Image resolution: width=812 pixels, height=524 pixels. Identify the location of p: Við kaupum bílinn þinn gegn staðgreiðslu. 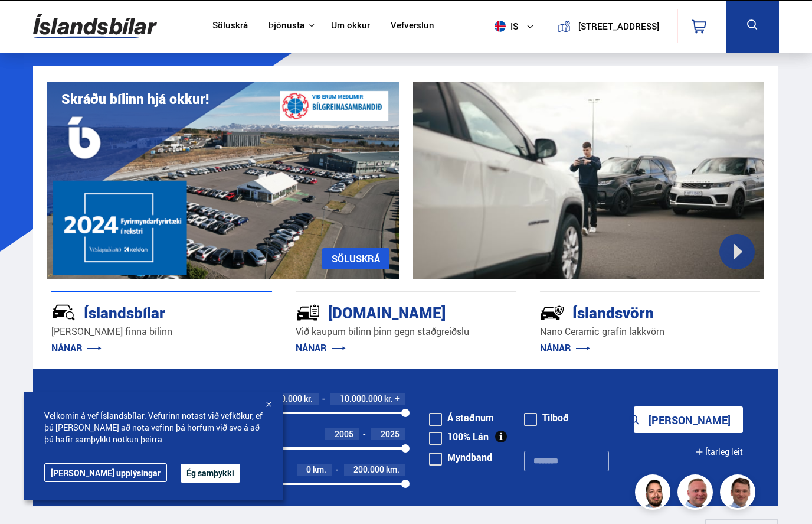
(406, 331).